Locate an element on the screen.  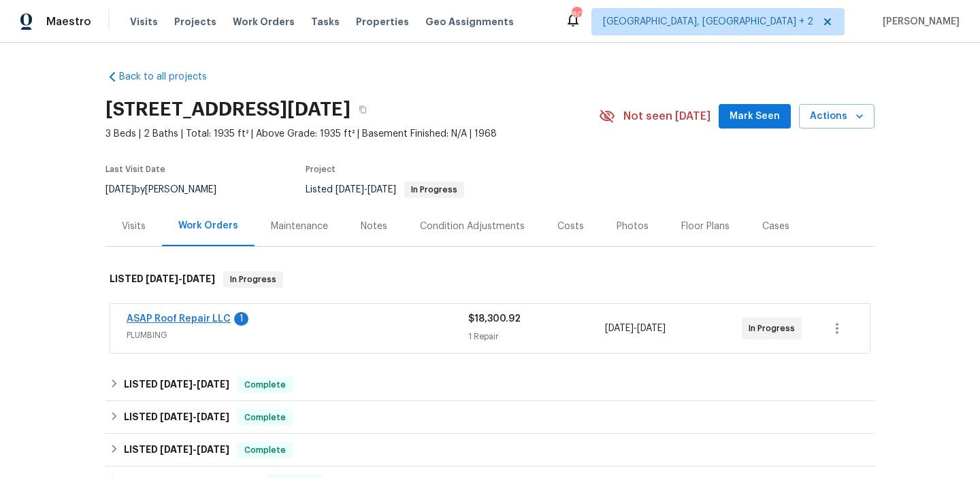
a: ASAP Roof Repair LLC is located at coordinates (178, 319).